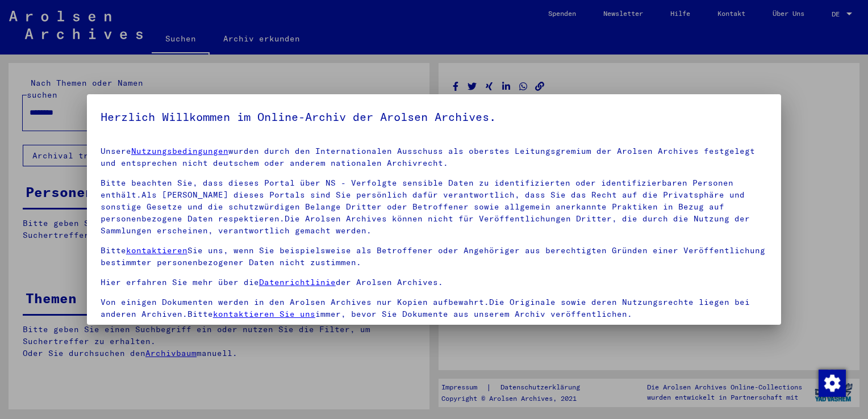 This screenshot has width=868, height=419. What do you see at coordinates (833, 383) in the screenshot?
I see `img: Zustimmung ändern` at bounding box center [833, 383].